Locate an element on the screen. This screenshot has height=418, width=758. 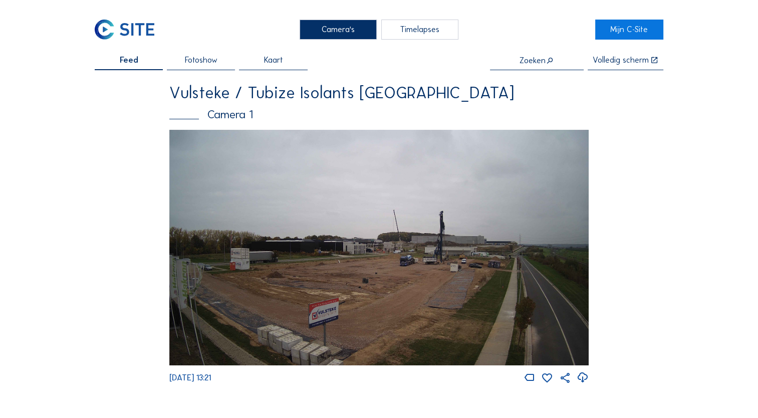
div: Camera 1 is located at coordinates (379, 114).